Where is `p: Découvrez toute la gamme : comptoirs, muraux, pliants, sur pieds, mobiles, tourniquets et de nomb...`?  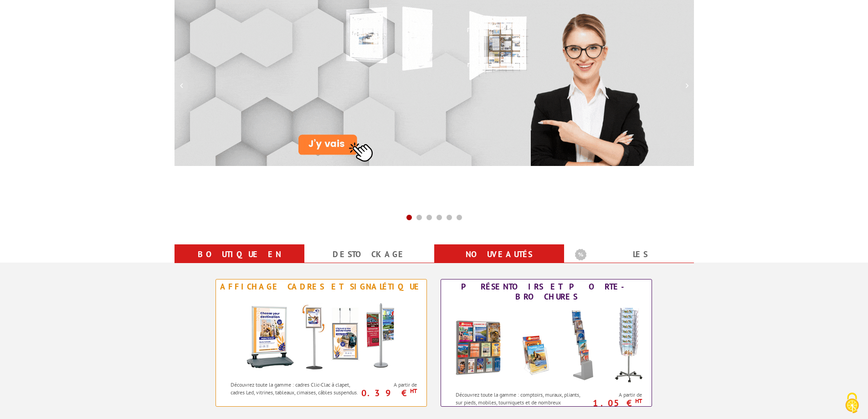 p: Découvrez toute la gamme : comptoirs, muraux, pliants, sur pieds, mobiles, tourniquets et de nomb... is located at coordinates (520, 402).